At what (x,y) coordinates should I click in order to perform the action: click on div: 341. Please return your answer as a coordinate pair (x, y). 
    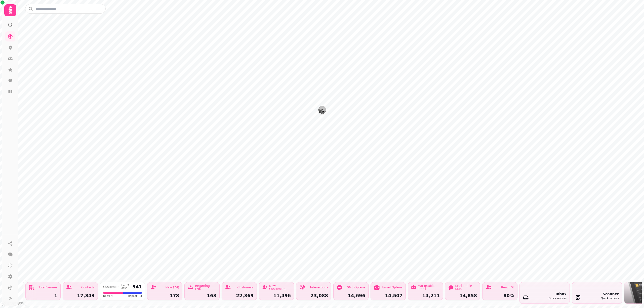
    Looking at the image, I should click on (137, 287).